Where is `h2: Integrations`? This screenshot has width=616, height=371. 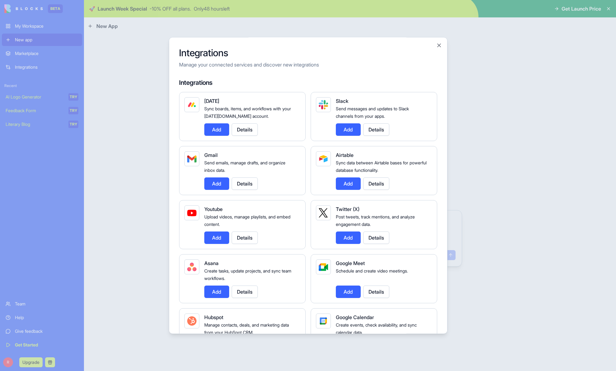
h2: Integrations is located at coordinates (308, 53).